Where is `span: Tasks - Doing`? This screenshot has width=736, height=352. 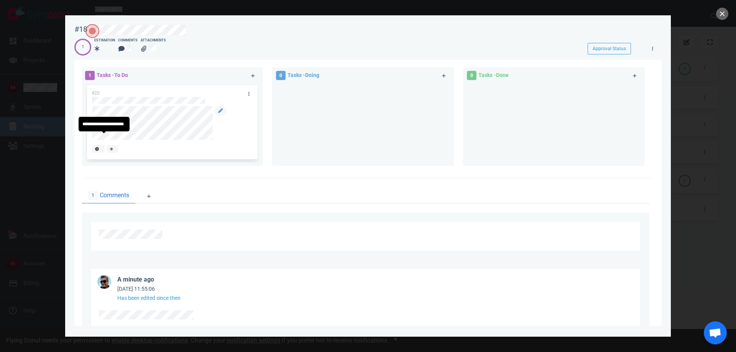
span: Tasks - Doing is located at coordinates (303, 75).